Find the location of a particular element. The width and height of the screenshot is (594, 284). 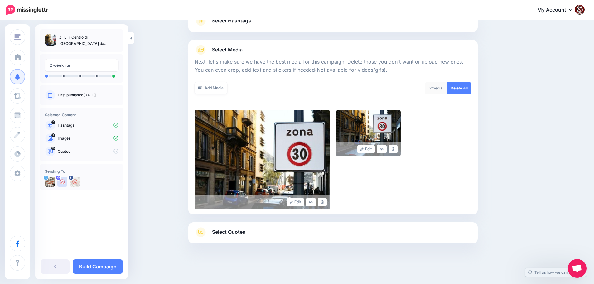

div: Select Media is located at coordinates (333, 132).